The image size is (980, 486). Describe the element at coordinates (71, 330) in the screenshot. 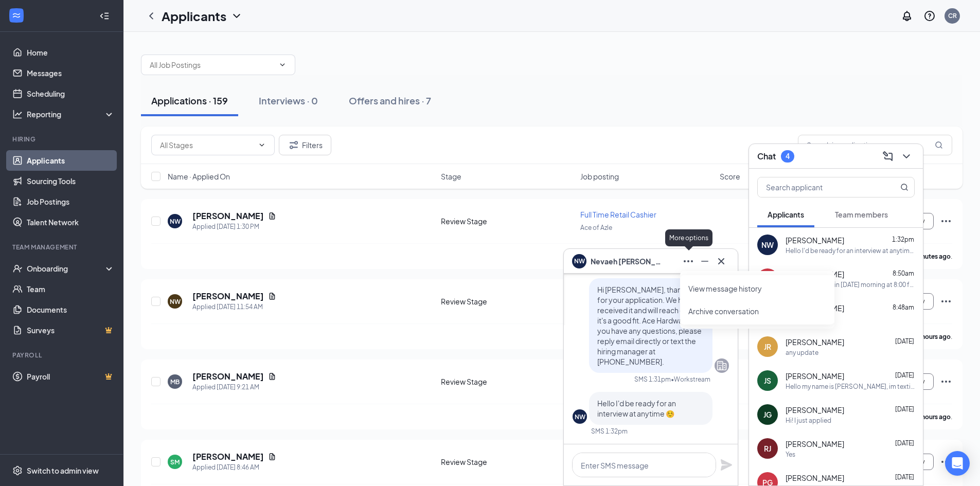

I see `a: SurveysCrown` at that location.